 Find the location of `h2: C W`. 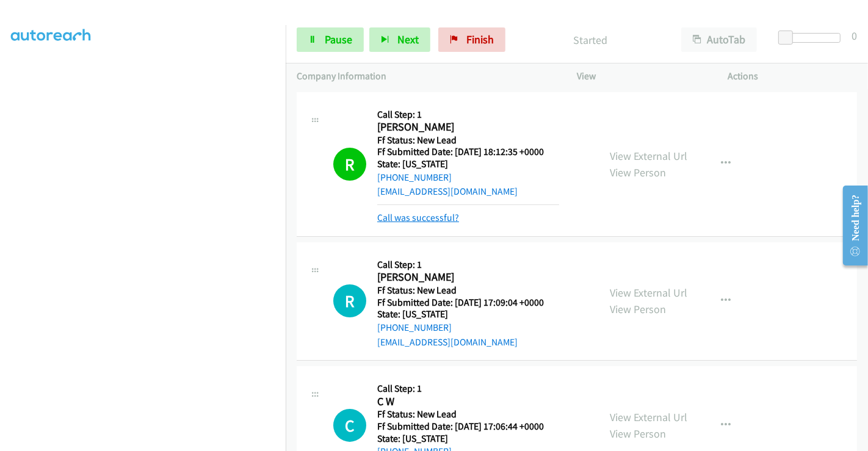

h2: C W is located at coordinates (468, 402).